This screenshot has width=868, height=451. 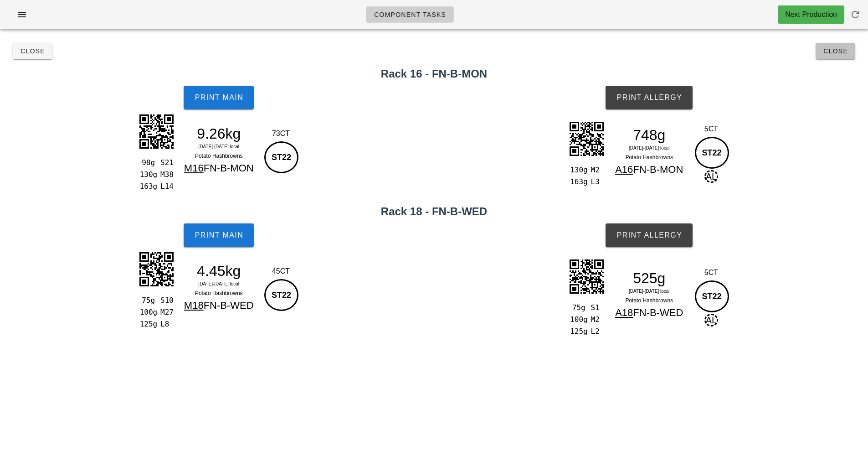 What do you see at coordinates (166, 163) in the screenshot?
I see `div: S21` at bounding box center [166, 163].